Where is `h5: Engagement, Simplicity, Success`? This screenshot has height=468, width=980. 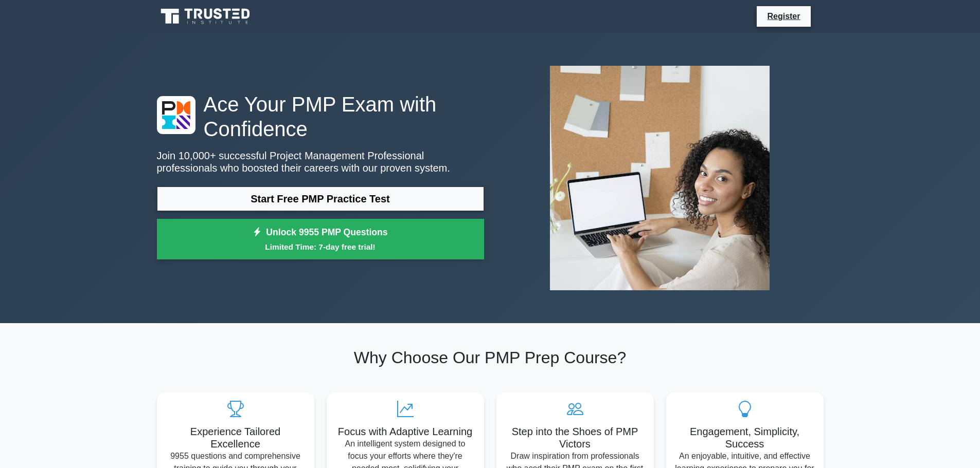
h5: Engagement, Simplicity, Success is located at coordinates (745, 438).